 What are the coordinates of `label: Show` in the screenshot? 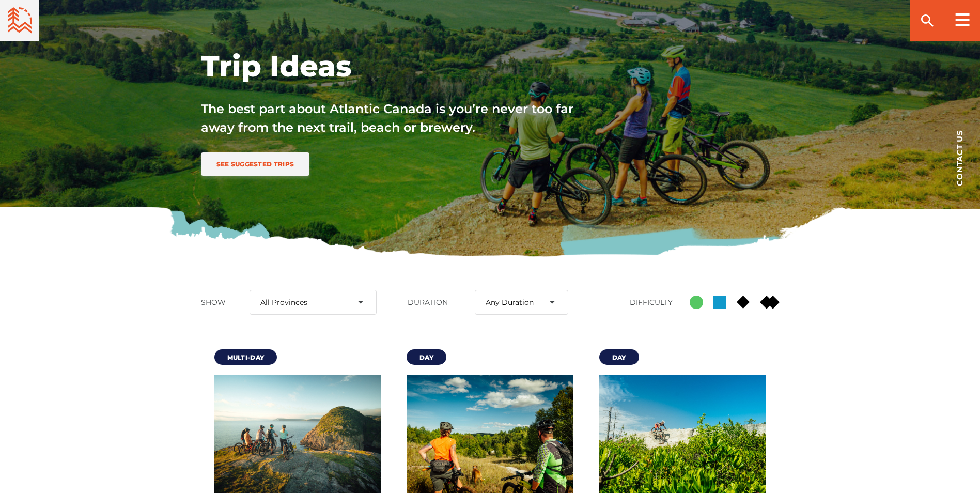 It's located at (220, 303).